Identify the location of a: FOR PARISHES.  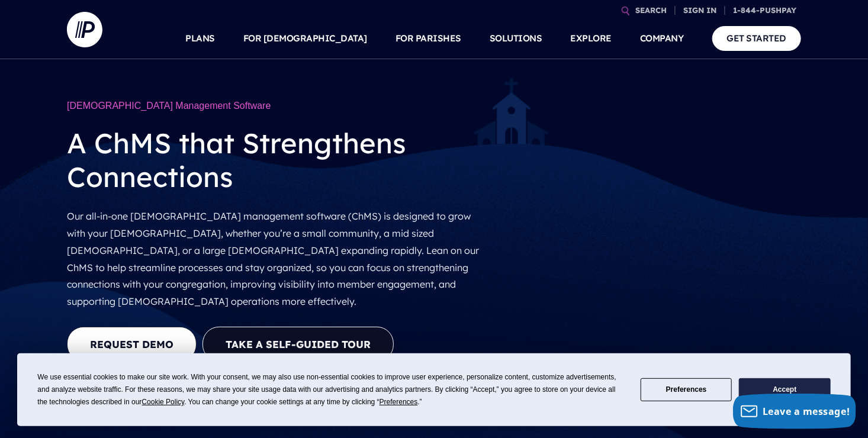
(428, 38).